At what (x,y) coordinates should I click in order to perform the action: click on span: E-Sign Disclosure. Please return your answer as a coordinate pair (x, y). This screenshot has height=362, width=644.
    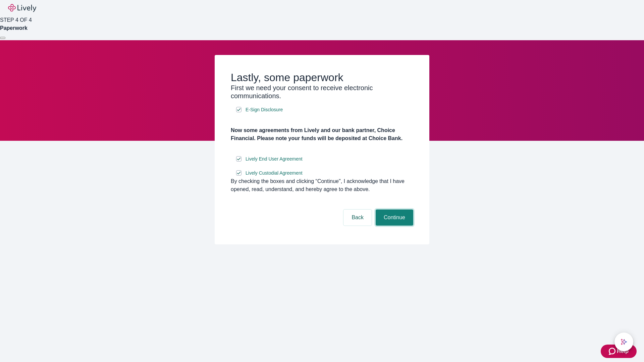
    Looking at the image, I should click on (264, 110).